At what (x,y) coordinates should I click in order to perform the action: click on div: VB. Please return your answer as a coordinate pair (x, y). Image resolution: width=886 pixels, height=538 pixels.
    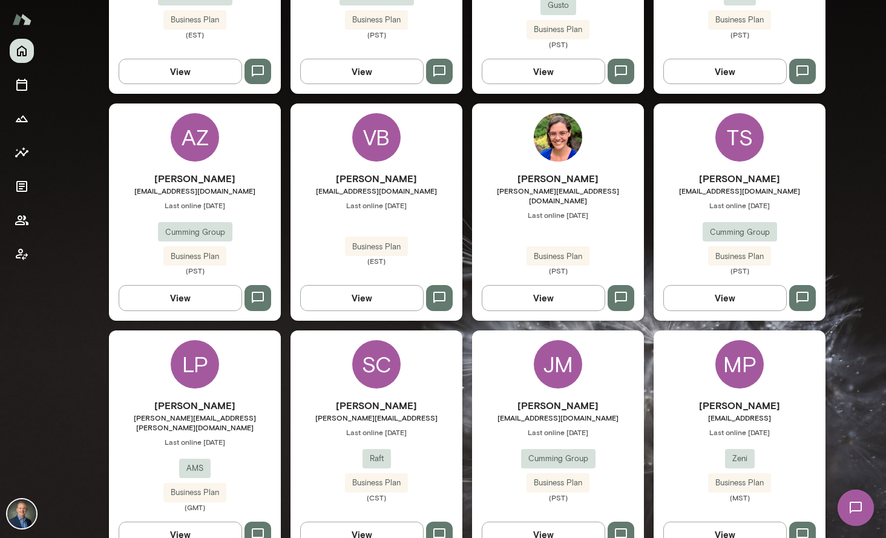
    Looking at the image, I should click on (376, 137).